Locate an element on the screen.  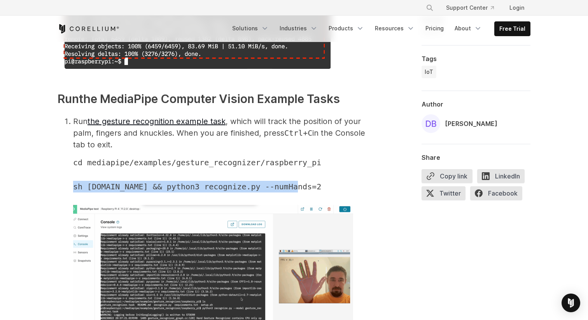
a: Solutions is located at coordinates (250, 28).